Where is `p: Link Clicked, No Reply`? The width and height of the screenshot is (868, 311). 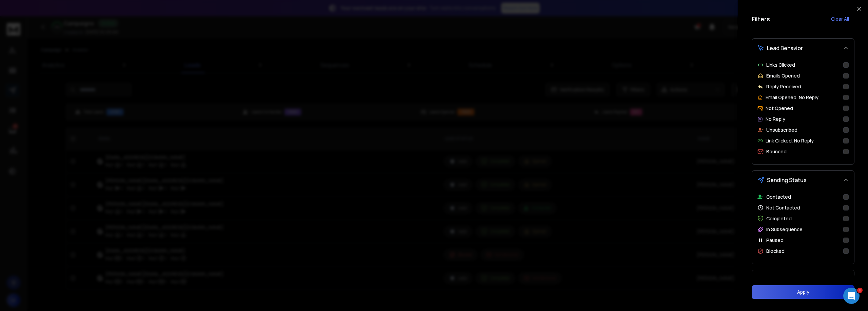 p: Link Clicked, No Reply is located at coordinates (790, 141).